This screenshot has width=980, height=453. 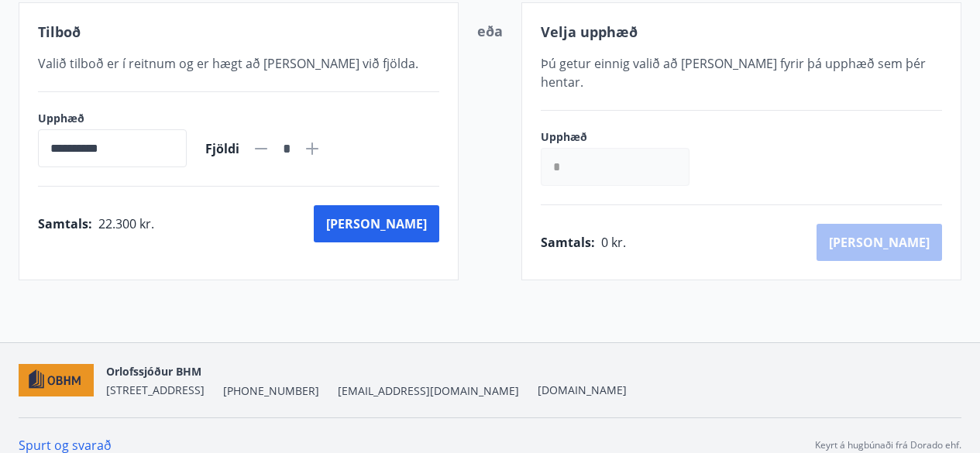 What do you see at coordinates (888, 445) in the screenshot?
I see `p: Keyrt á hugbúnaði frá Dorado ehf.` at bounding box center [888, 445].